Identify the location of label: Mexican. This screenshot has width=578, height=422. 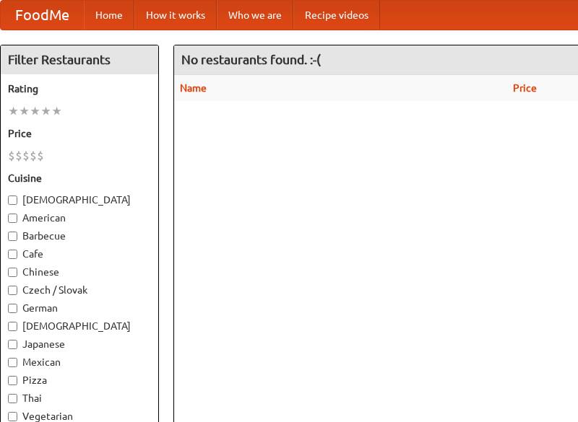
(79, 362).